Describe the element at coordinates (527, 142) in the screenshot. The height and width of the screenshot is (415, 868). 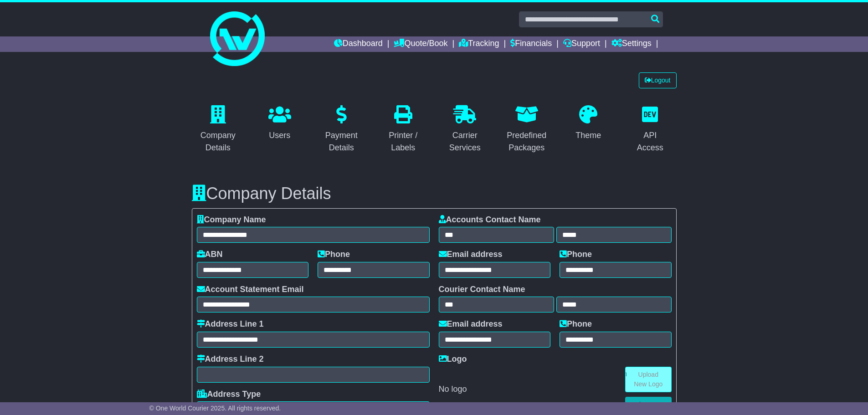
I see `div: Predefined Packages` at that location.